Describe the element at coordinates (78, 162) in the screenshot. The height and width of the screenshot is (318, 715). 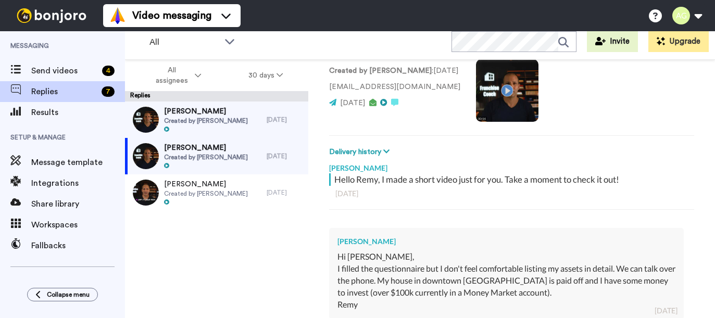
I see `span: Message template` at that location.